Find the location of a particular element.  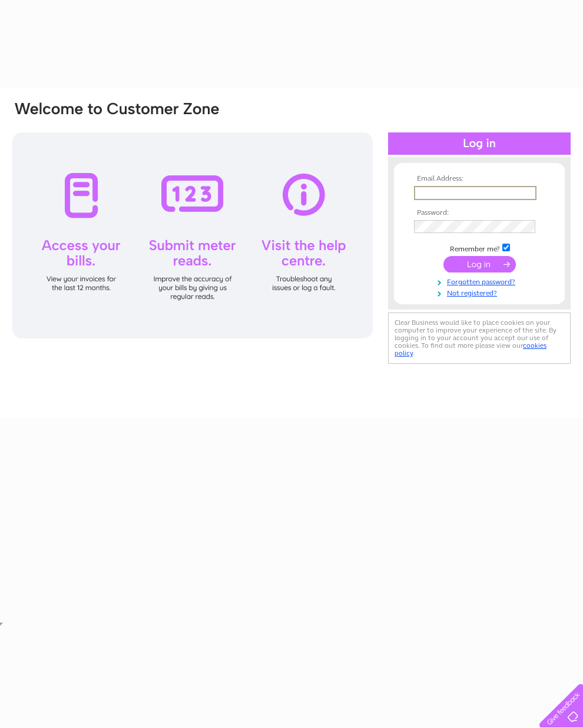

a: cookies policy is located at coordinates (471, 349).